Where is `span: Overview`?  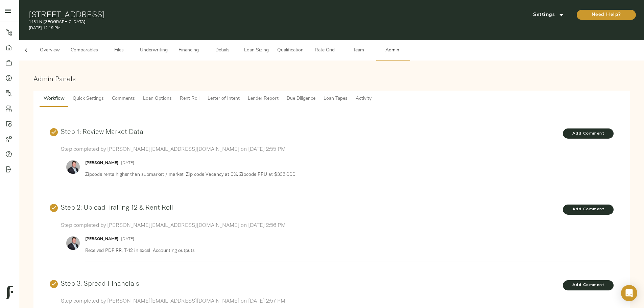 span: Overview is located at coordinates (50, 50).